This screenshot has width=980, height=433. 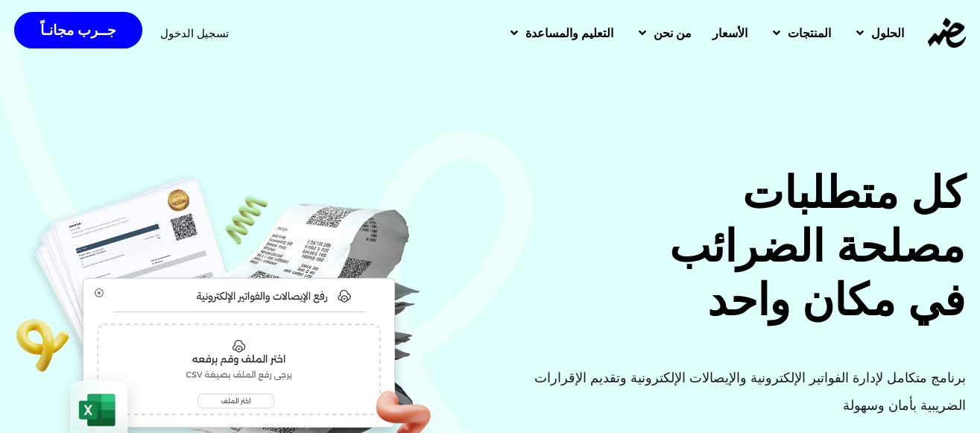 I want to click on a: المنتجات, so click(x=799, y=32).